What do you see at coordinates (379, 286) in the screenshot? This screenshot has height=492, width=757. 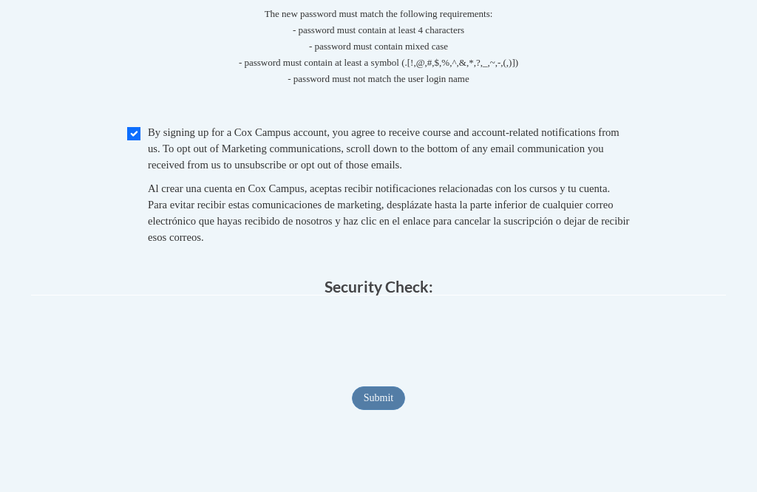 I see `span: Security Check:` at bounding box center [379, 286].